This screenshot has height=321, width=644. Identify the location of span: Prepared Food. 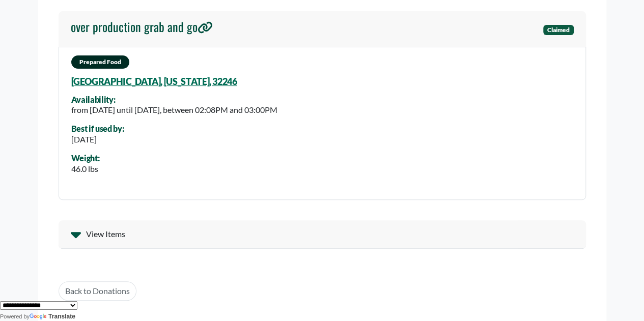
(100, 62).